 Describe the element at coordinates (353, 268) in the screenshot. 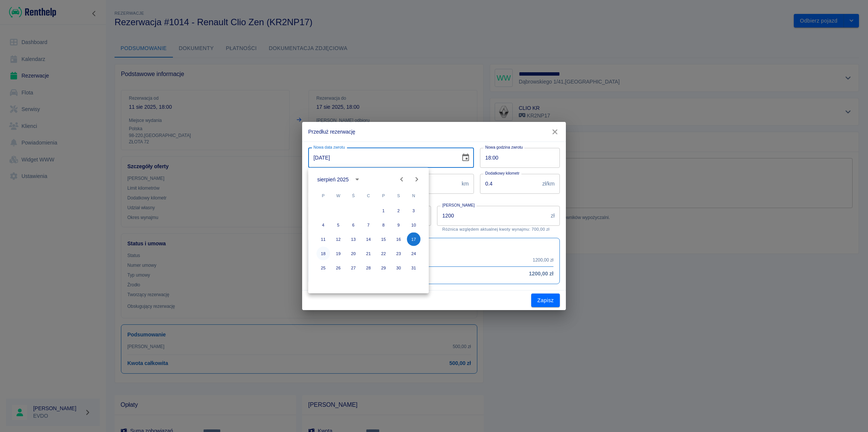

I see `button: 27` at that location.